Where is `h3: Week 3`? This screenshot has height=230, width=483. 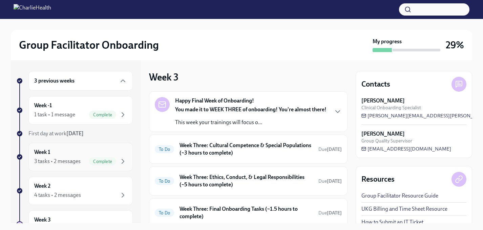
h3: Week 3 is located at coordinates (164, 77).